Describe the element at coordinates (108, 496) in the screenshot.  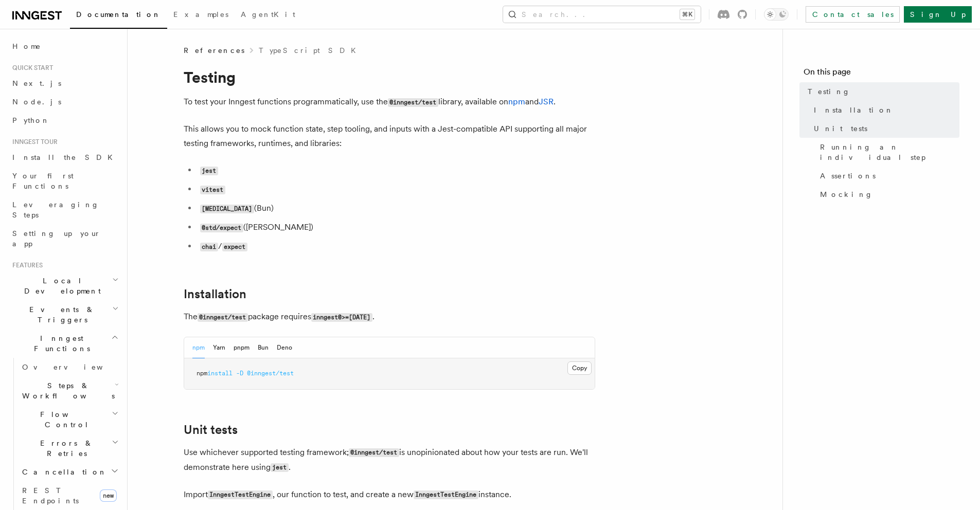
I see `span: new` at that location.